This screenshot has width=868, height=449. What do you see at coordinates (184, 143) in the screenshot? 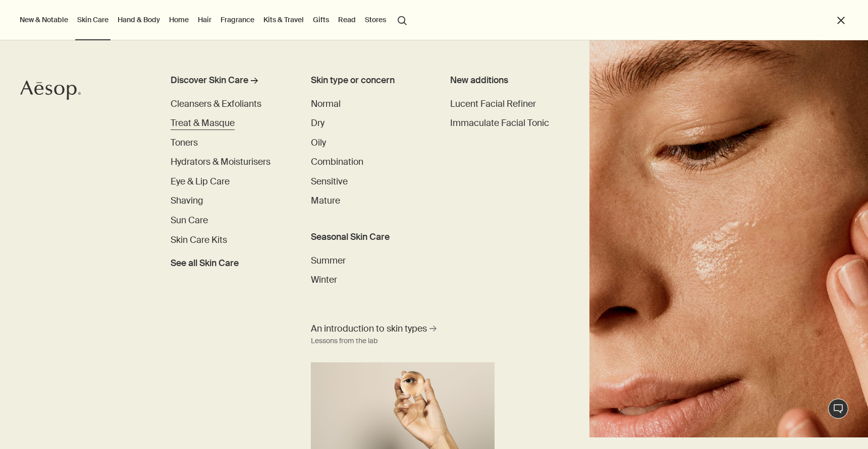
I see `a: Toners` at bounding box center [184, 143].